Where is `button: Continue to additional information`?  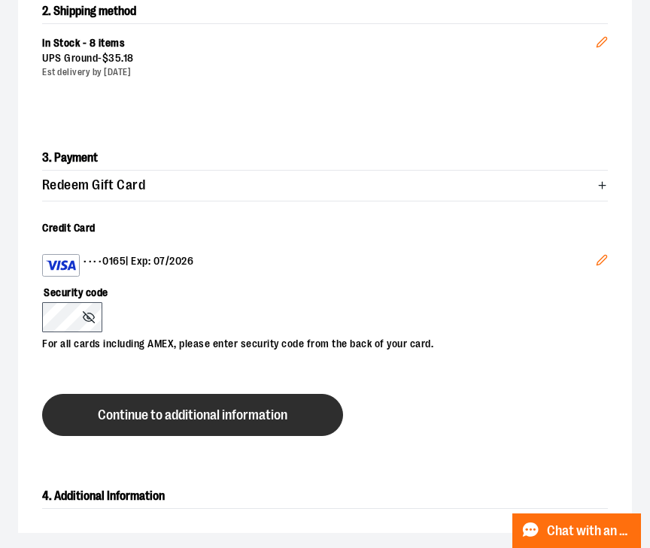 button: Continue to additional information is located at coordinates (193, 415).